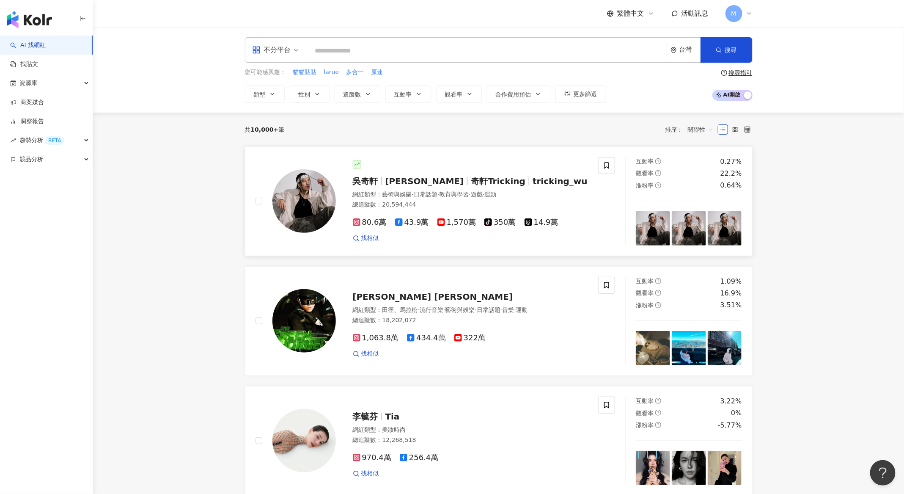 The width and height of the screenshot is (904, 494). I want to click on span: 搜尋, so click(731, 50).